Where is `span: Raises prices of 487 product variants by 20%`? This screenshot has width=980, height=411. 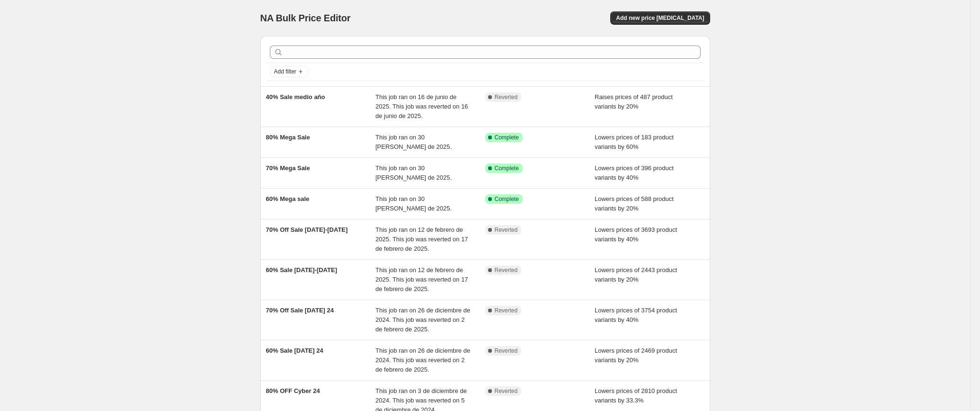
span: Raises prices of 487 product variants by 20% is located at coordinates (633, 101).